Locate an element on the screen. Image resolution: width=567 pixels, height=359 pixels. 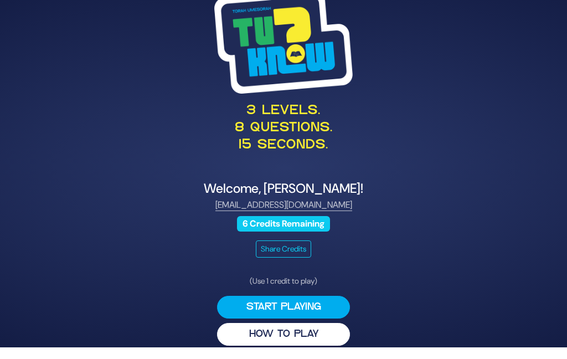
button: Start Playing is located at coordinates (284, 307).